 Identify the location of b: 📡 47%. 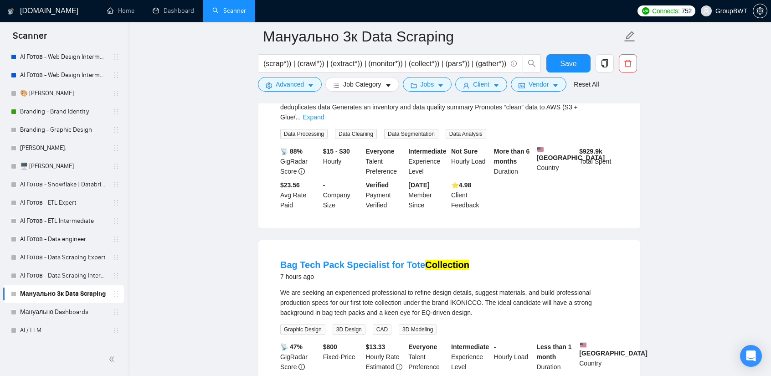
(291, 347).